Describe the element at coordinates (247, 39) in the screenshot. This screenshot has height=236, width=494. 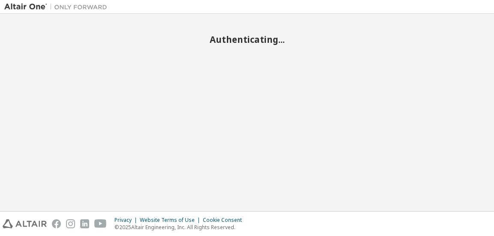
I see `h2: Authenticating...` at that location.